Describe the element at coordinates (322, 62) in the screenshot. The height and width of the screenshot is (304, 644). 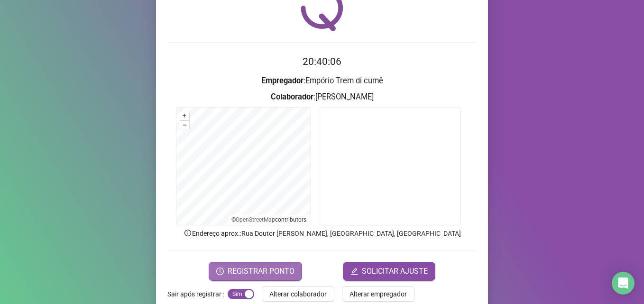
I see `time: 20:40:06` at that location.